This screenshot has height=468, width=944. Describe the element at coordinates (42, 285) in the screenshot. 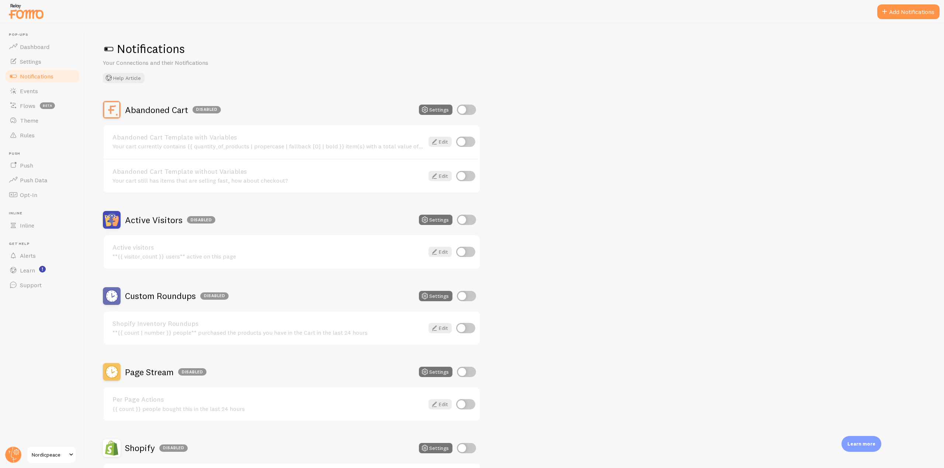

I see `a: Support` at that location.